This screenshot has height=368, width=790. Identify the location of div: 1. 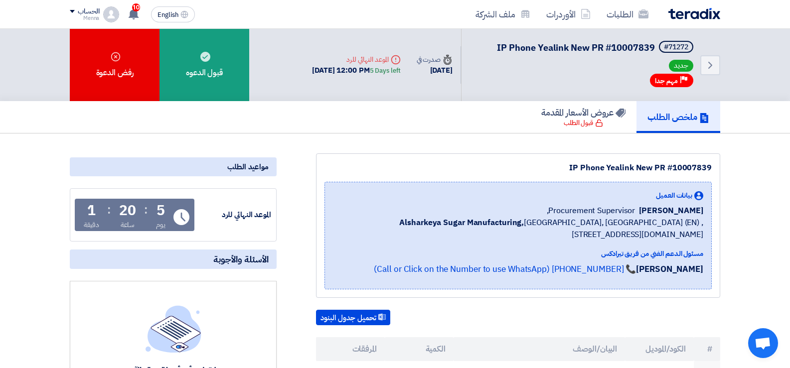
(91, 211).